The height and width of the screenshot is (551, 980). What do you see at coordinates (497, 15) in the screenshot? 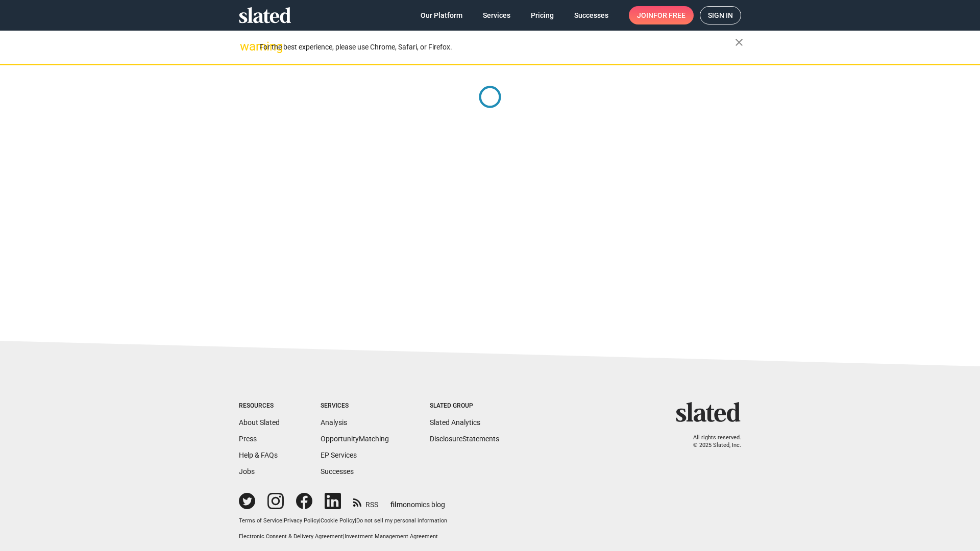
I see `span: Services` at bounding box center [497, 15].